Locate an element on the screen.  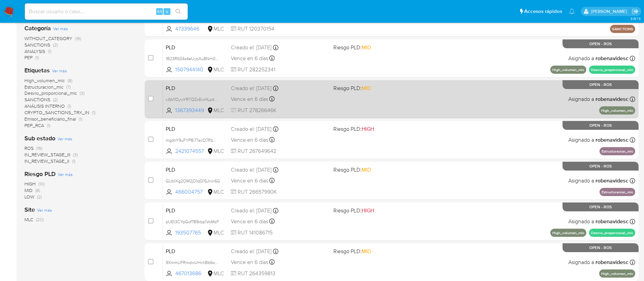
span: 3.157.3 is located at coordinates (636, 19).